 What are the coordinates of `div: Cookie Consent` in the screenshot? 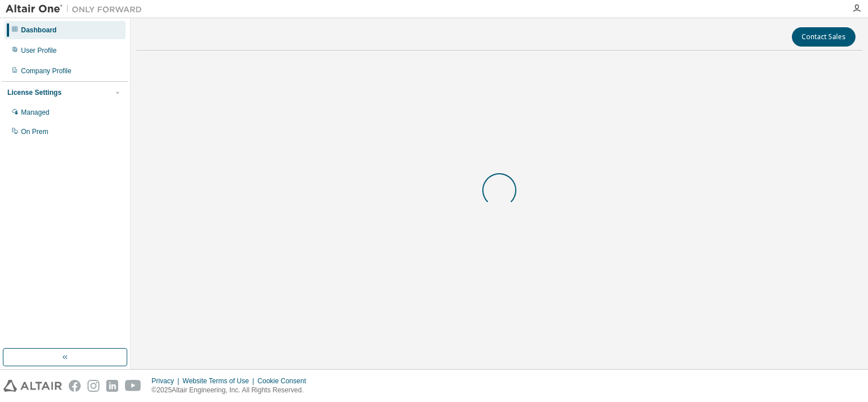 It's located at (284, 381).